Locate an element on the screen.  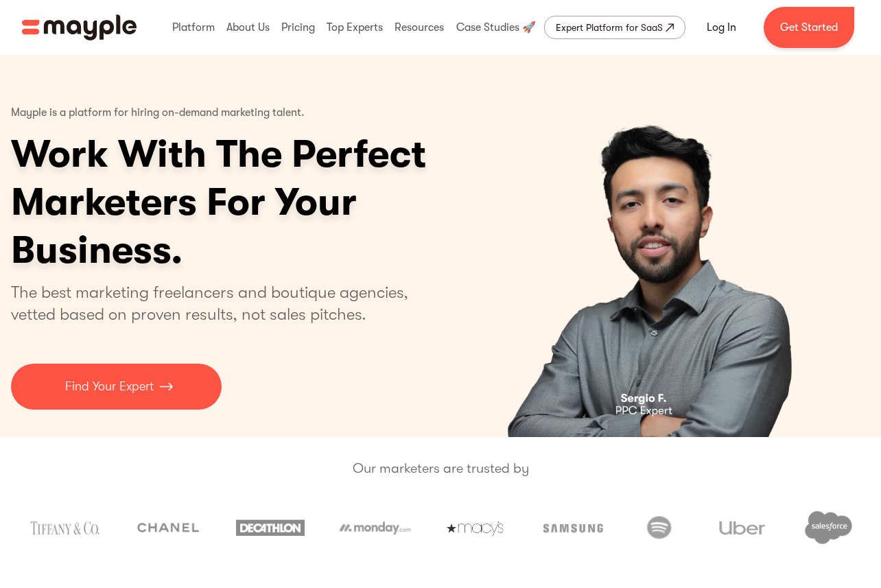
h1: Work With The Perfect Marketers For Your Business. is located at coordinates (271, 203).